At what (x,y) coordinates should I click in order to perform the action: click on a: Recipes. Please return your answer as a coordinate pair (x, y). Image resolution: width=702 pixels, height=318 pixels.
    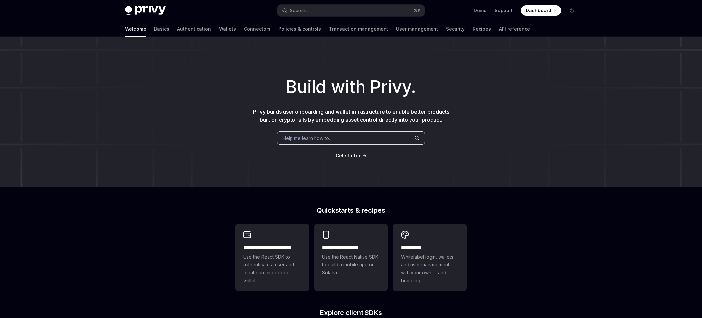
    Looking at the image, I should click on (482, 29).